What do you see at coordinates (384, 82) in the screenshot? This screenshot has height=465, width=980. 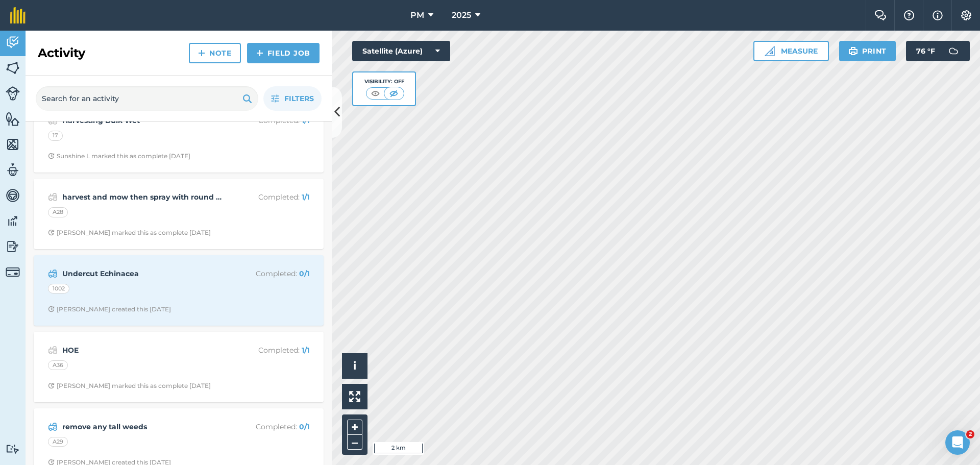 I see `div: Visibility: Off` at bounding box center [384, 82].